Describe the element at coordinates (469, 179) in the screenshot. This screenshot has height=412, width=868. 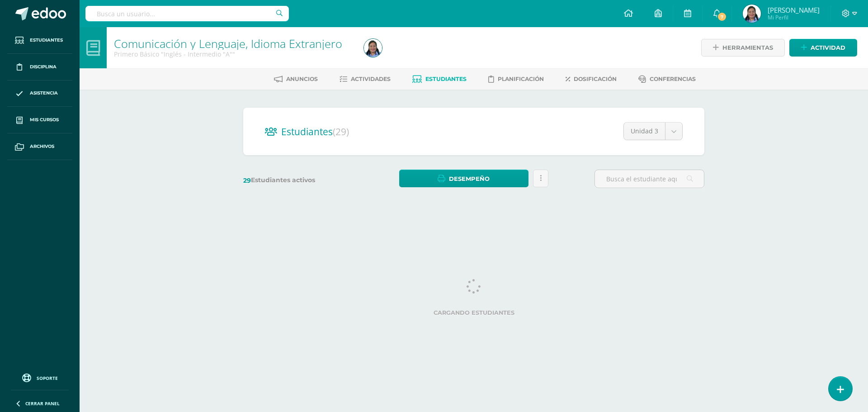
I see `span: Desempeño` at that location.